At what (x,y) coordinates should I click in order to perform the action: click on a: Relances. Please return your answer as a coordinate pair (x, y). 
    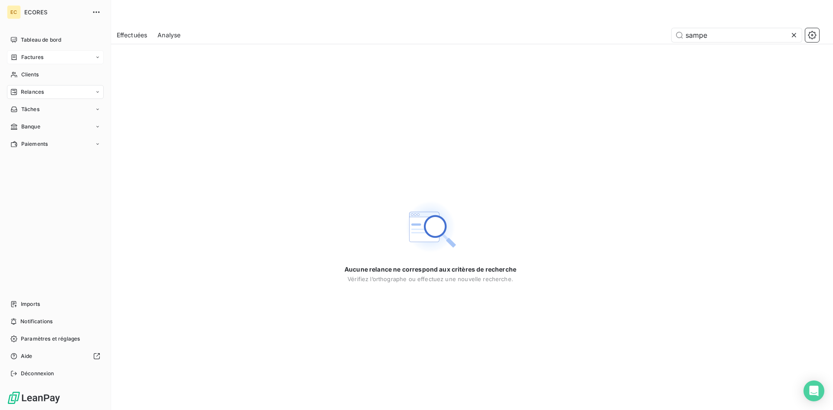
    Looking at the image, I should click on (55, 92).